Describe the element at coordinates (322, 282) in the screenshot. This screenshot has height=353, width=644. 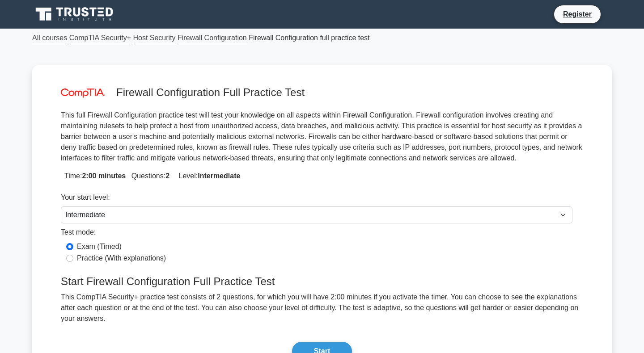
I see `h4: Start Firewall Configuration Full Practice Test` at that location.